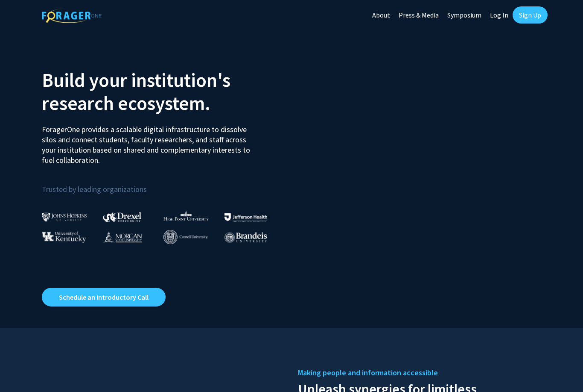 The height and width of the screenshot is (392, 583). What do you see at coordinates (65, 216) in the screenshot?
I see `img: Johns Hopkins University` at bounding box center [65, 216].